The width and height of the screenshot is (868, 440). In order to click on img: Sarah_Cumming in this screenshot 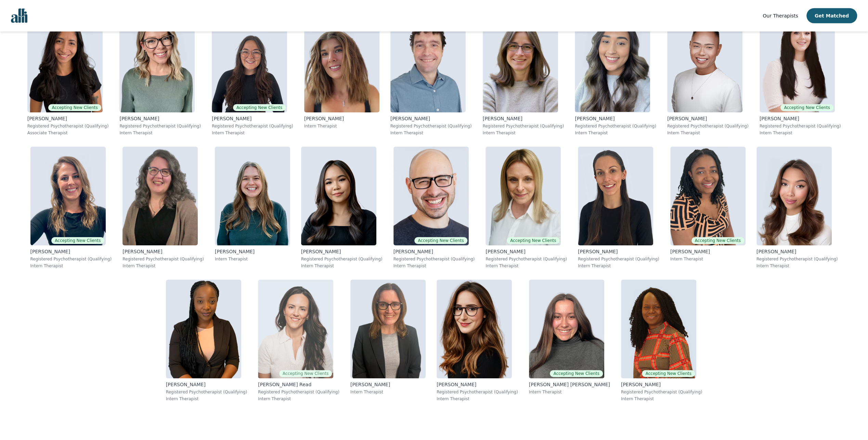, I will do `click(253, 196)`.